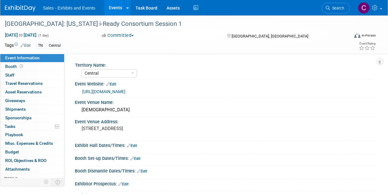 Image resolution: width=388 pixels, height=194 pixels. Describe the element at coordinates (32, 58) in the screenshot. I see `a: Event Information` at that location.